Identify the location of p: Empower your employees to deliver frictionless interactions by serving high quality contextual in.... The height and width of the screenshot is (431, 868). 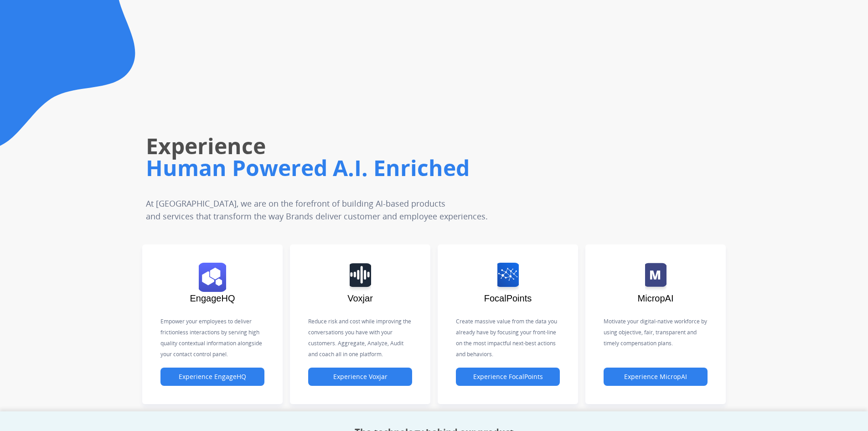
(212, 337).